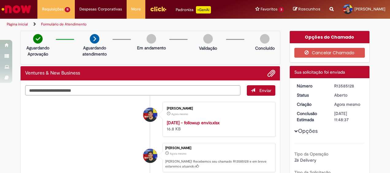  What do you see at coordinates (217, 126) in the screenshot?
I see `div: 16.8 KB` at bounding box center [217, 126].